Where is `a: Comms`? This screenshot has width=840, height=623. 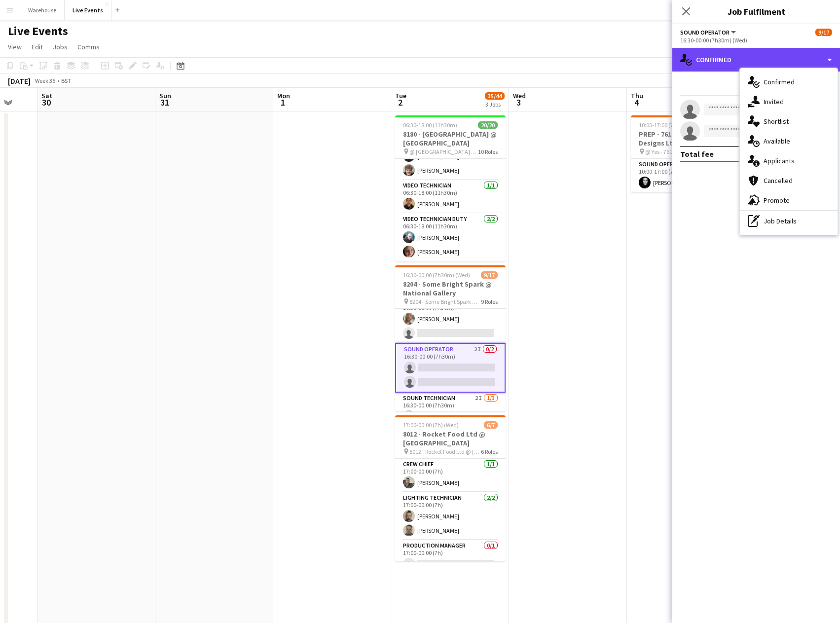
a: Comms is located at coordinates (88, 47).